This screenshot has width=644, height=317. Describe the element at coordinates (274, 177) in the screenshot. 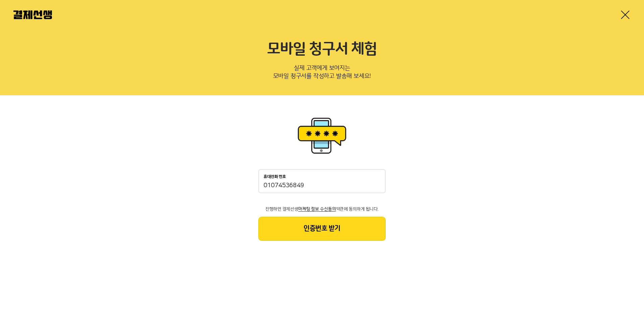

I see `p: 휴대전화 번호` at that location.